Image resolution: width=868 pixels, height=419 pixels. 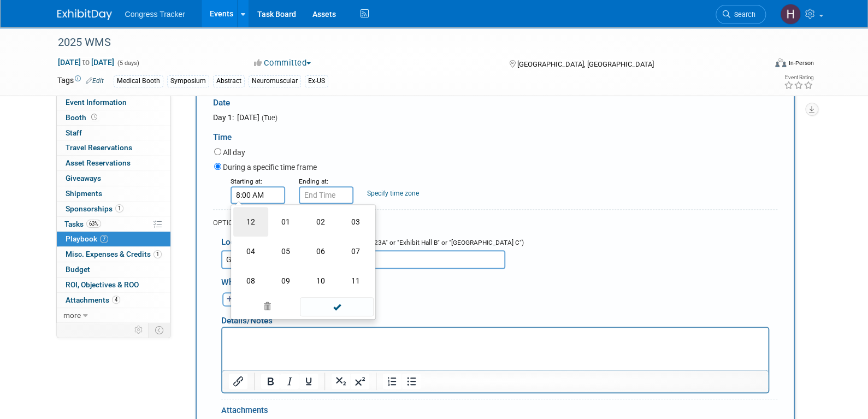 What do you see at coordinates (273, 10) in the screenshot?
I see `body: Rich Text Area. Press ALT-0 for help.` at bounding box center [273, 10].